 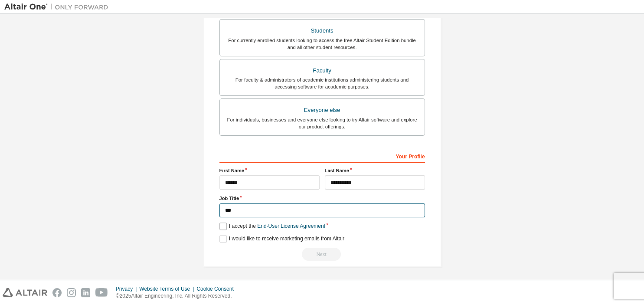 I want to click on div: For individuals, businesses and everyone else looking to try Altair software and explore our prod..., so click(x=322, y=123).